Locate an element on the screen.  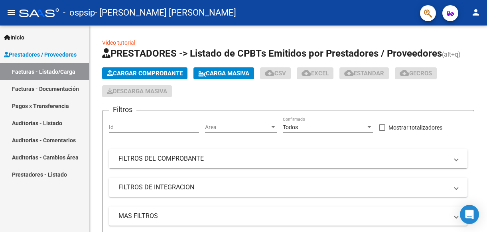
span: Inicio is located at coordinates (14, 38).